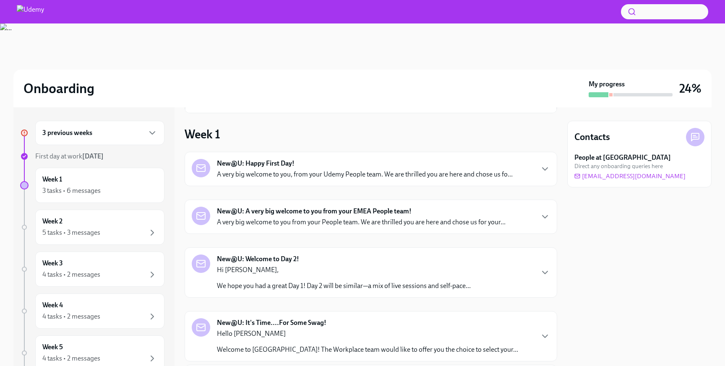 The height and width of the screenshot is (366, 725). I want to click on strong: New@U: Welcome to Day 2!, so click(258, 259).